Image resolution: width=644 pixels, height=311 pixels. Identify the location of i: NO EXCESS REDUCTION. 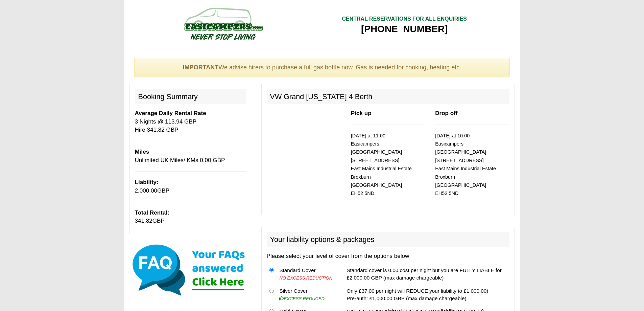
(306, 278).